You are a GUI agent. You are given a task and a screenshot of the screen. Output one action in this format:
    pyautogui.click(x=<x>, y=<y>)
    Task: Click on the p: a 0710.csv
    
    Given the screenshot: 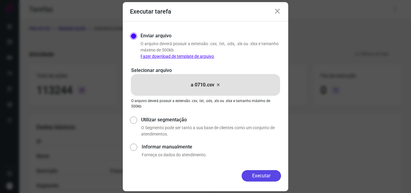 What is the action you would take?
    pyautogui.click(x=203, y=85)
    